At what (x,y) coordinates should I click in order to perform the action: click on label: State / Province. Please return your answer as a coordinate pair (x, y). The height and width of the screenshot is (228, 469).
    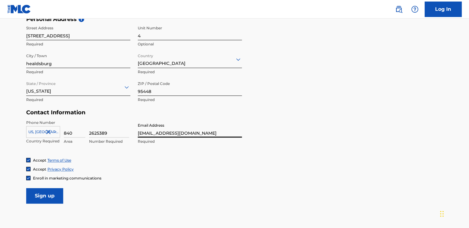
    Looking at the image, I should click on (41, 82).